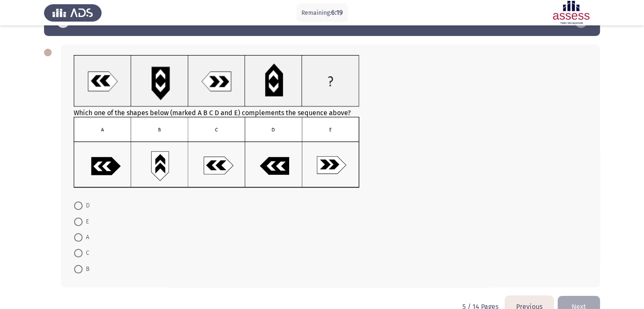 This screenshot has width=644, height=309. What do you see at coordinates (85, 222) in the screenshot?
I see `span: E` at bounding box center [85, 222].